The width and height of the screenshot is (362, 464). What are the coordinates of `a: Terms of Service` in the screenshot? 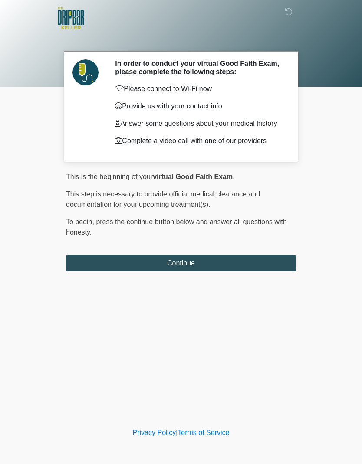 It's located at (203, 432).